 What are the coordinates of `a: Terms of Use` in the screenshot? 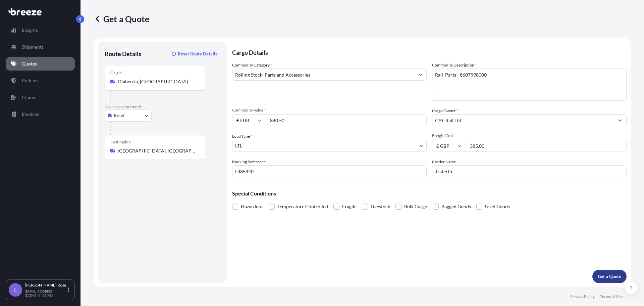 It's located at (612, 297).